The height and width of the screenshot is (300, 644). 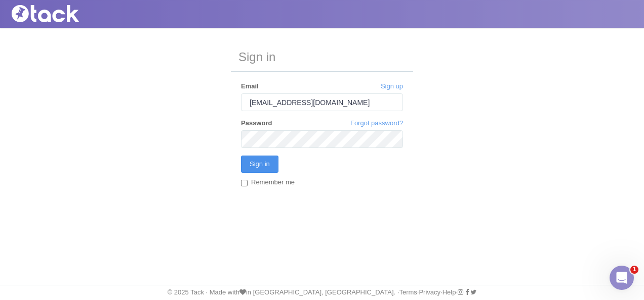 What do you see at coordinates (392, 86) in the screenshot?
I see `a: Sign up` at bounding box center [392, 86].